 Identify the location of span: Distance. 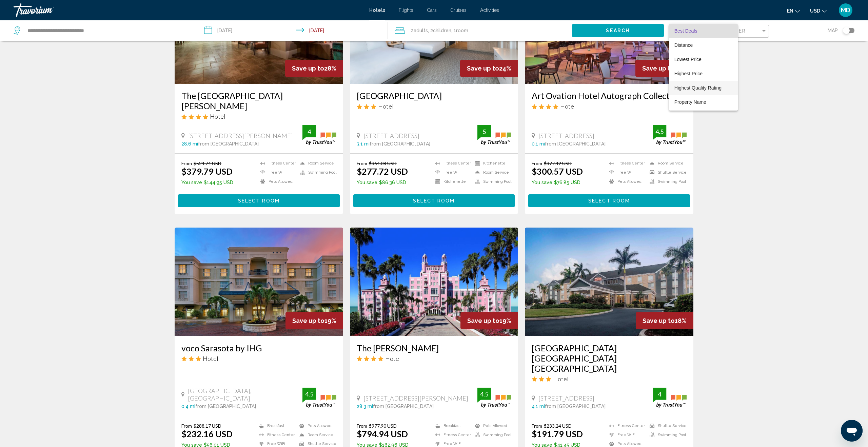
(683, 45).